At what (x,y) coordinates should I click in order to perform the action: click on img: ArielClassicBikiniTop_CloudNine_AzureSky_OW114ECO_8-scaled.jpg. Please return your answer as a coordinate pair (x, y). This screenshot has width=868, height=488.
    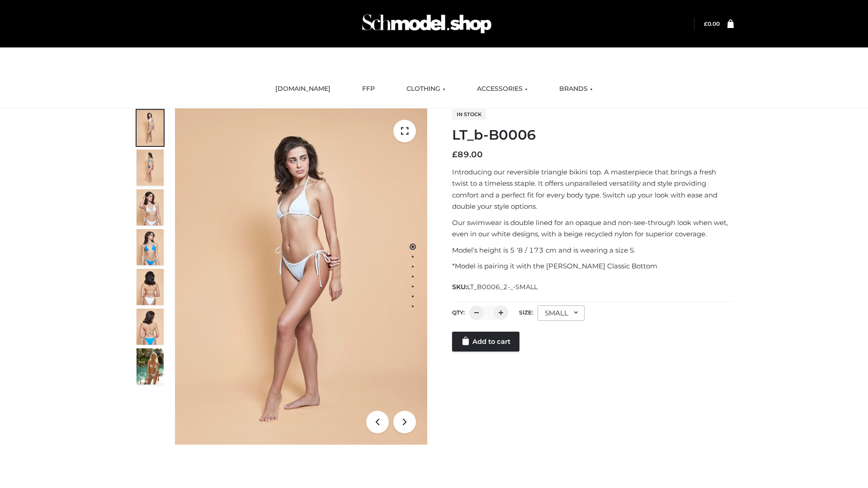
    Looking at the image, I should click on (150, 327).